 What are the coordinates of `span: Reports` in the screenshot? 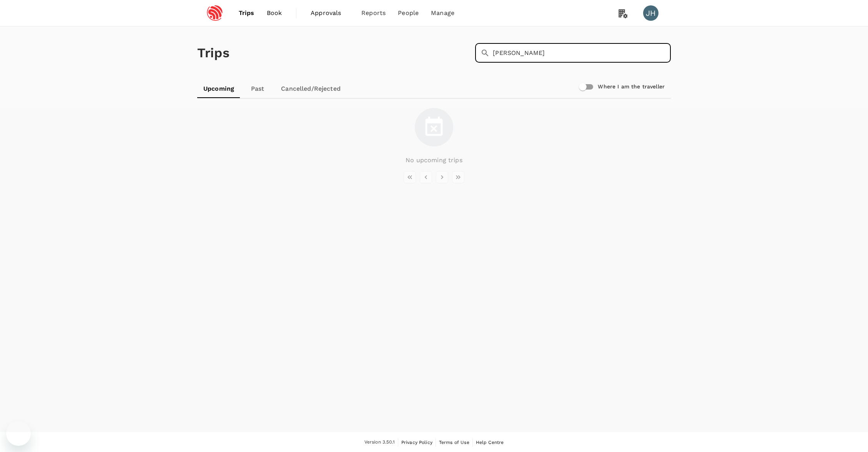 It's located at (374, 13).